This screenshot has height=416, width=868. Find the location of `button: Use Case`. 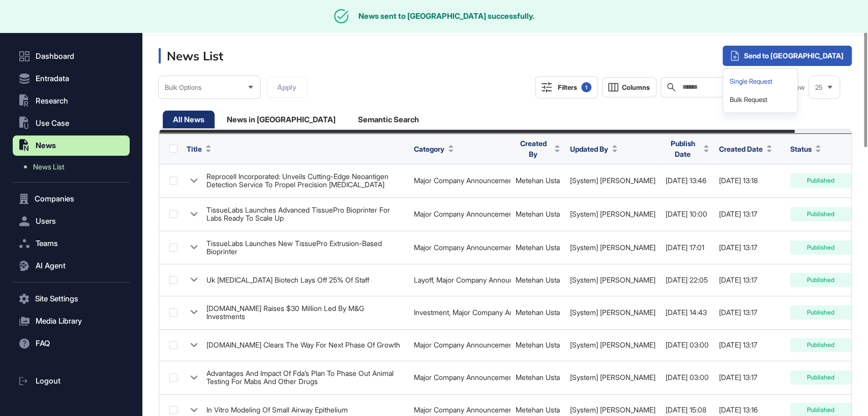

button: Use Case is located at coordinates (71, 123).